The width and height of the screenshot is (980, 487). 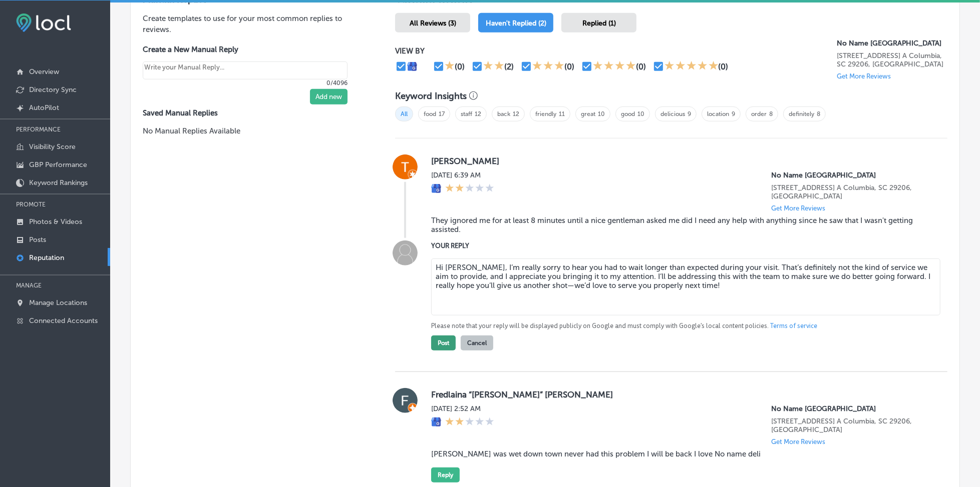 What do you see at coordinates (63, 321) in the screenshot?
I see `p: Connected Accounts` at bounding box center [63, 321].